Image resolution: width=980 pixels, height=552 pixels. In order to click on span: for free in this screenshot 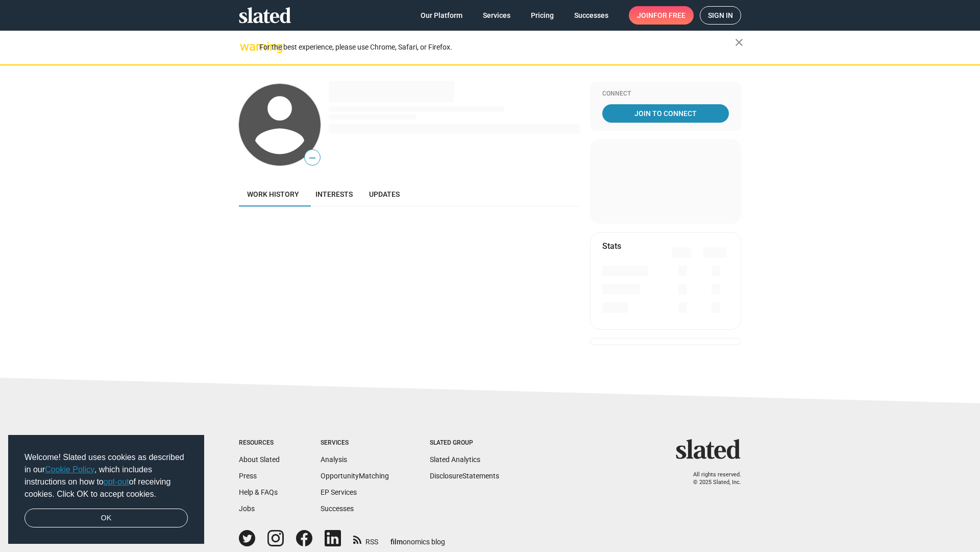, I will do `click(669, 15)`.